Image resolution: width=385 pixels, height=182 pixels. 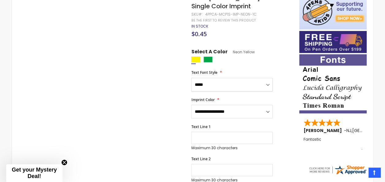 I want to click on img: font-personalization-examples, so click(x=333, y=84).